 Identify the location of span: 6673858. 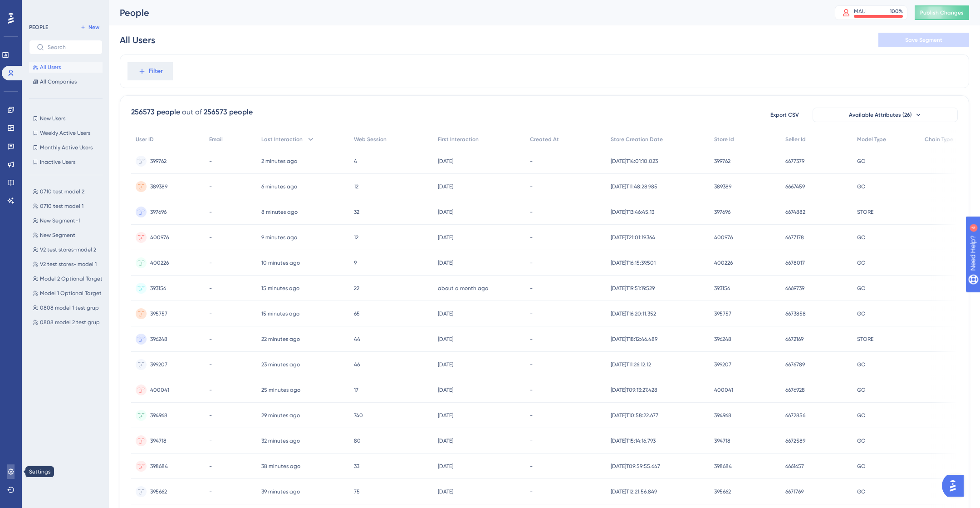
(796, 314).